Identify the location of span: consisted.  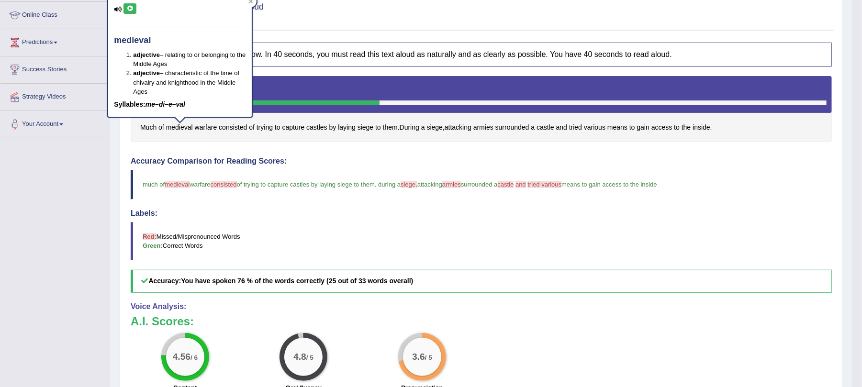
(224, 184).